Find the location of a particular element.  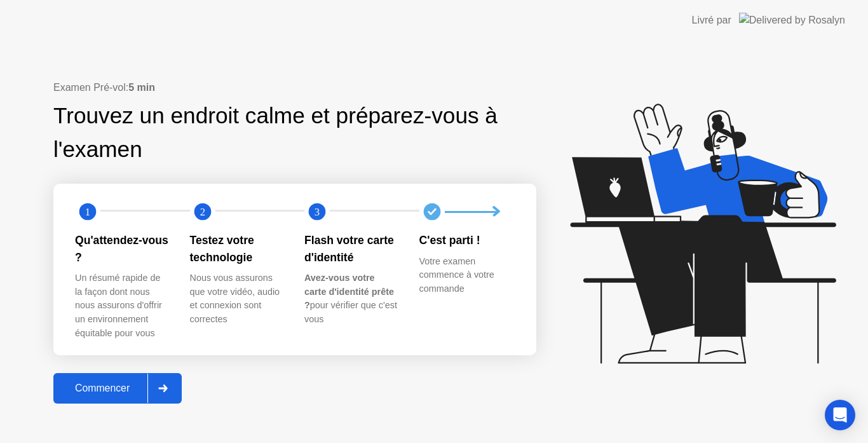

div: Flash votre carte d'identité is located at coordinates (351, 248).